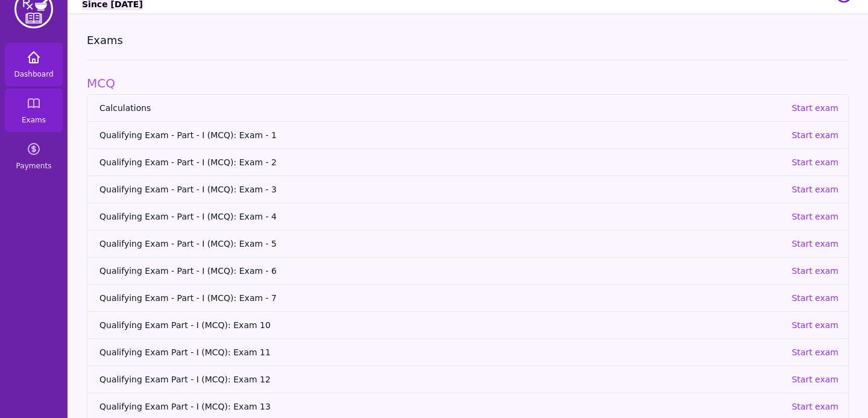 Image resolution: width=868 pixels, height=418 pixels. Describe the element at coordinates (468, 352) in the screenshot. I see `a: Qualifying Exam Part - I (MCQ): Exam 11Start exam` at that location.